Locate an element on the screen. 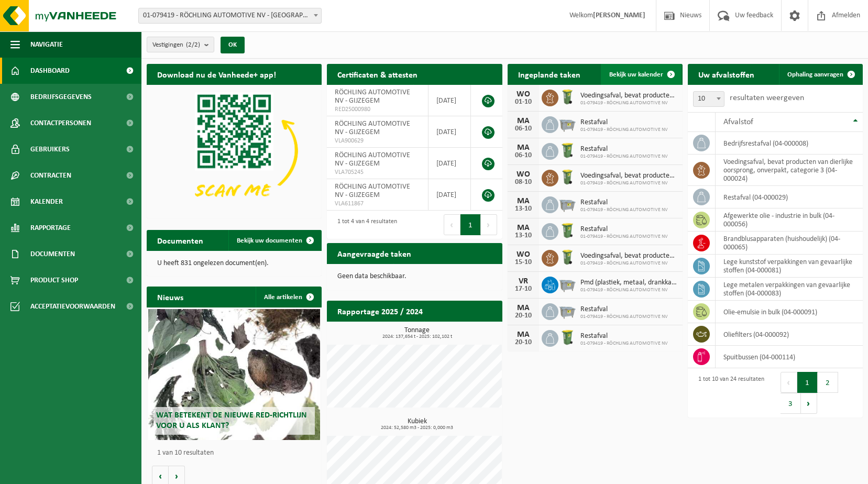  td: oliefilters (04-000092) is located at coordinates (789, 334).